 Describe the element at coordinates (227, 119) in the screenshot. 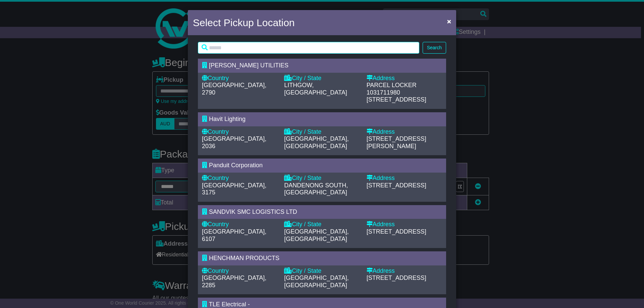

I see `span: Havit Lighting` at that location.